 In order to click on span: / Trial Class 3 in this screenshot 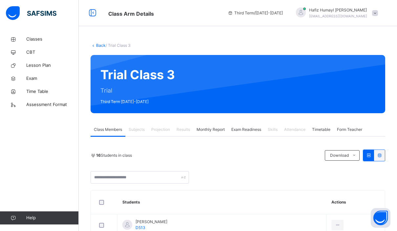, I will do `click(118, 45)`.